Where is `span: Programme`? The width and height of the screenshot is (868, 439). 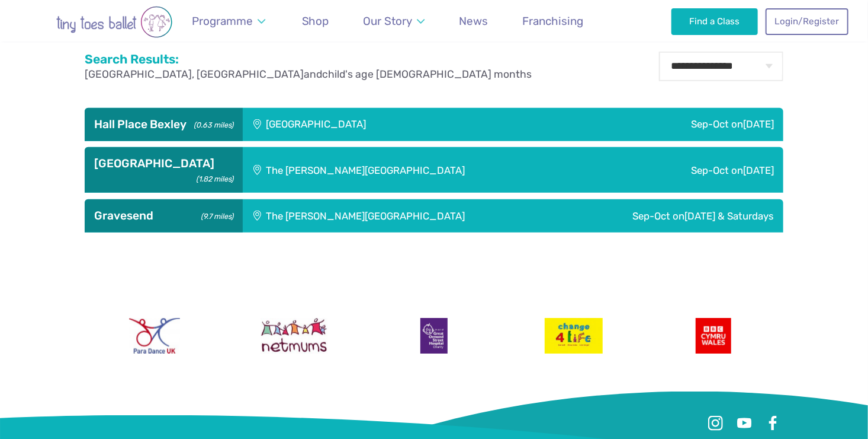 span: Programme is located at coordinates (222, 21).